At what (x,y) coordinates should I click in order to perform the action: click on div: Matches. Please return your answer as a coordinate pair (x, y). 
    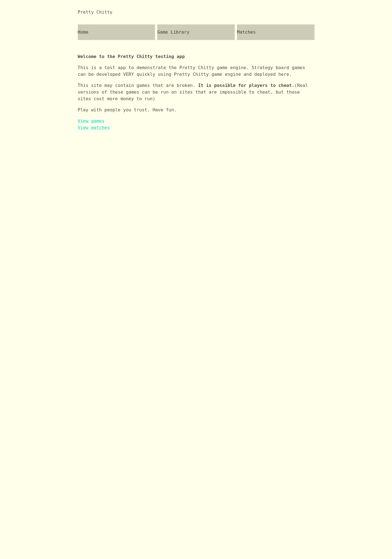
    Looking at the image, I should click on (276, 32).